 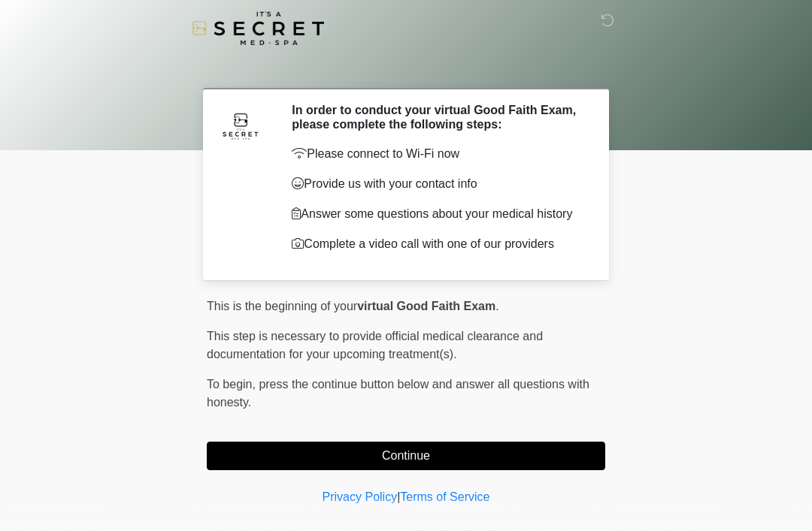 What do you see at coordinates (233, 384) in the screenshot?
I see `span: To begin,` at bounding box center [233, 384].